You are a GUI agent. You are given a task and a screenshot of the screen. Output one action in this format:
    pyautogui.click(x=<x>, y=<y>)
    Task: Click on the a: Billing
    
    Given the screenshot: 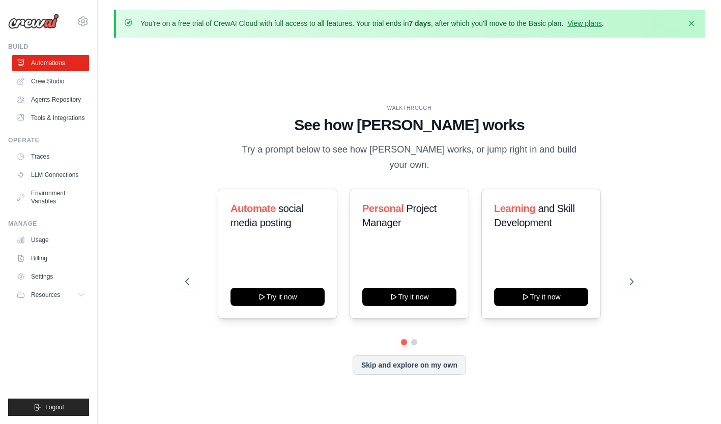 What is the action you would take?
    pyautogui.click(x=50, y=258)
    